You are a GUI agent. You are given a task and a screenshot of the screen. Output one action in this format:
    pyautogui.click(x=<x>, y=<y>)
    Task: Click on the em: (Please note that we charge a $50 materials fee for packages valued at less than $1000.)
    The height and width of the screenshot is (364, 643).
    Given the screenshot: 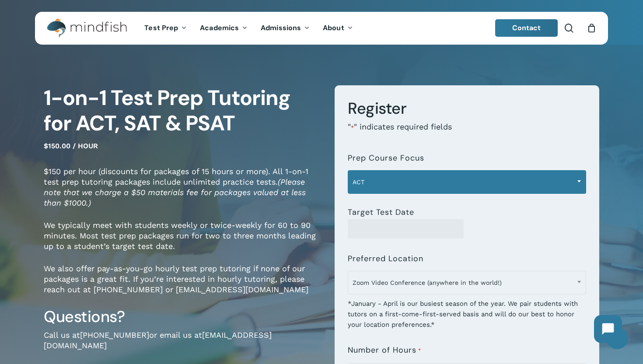 What is the action you would take?
    pyautogui.click(x=174, y=192)
    